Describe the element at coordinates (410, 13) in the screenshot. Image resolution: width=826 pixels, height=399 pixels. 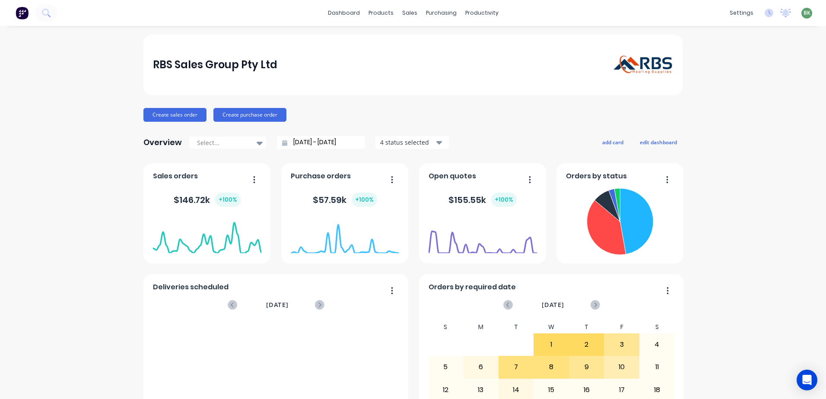
I see `div: sales` at that location.